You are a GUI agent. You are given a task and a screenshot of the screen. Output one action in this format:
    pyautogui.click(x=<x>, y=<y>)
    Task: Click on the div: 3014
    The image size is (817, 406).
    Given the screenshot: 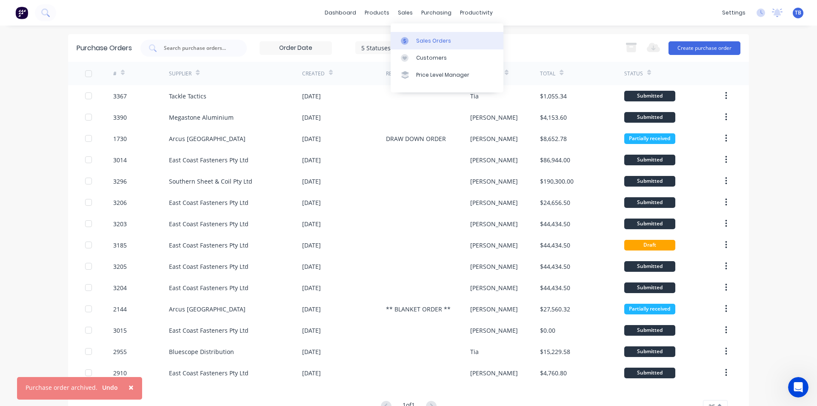 What is the action you would take?
    pyautogui.click(x=120, y=160)
    